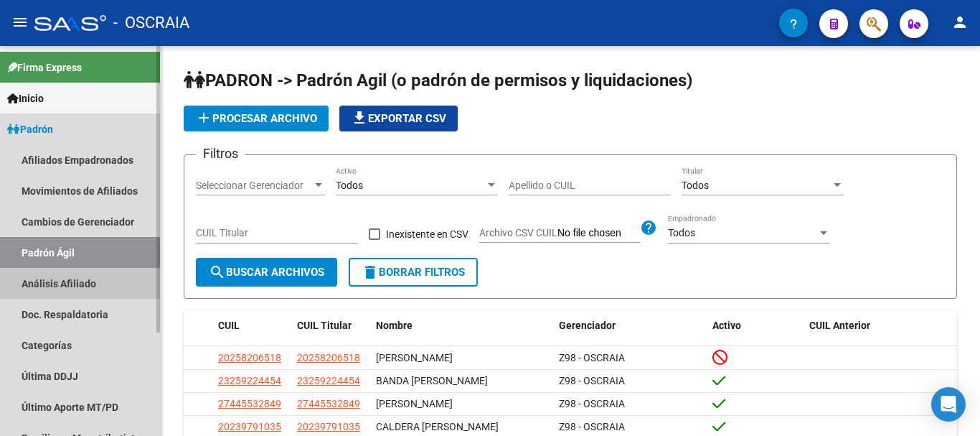  I want to click on datatable-header-cell: CUIL, so click(252, 325).